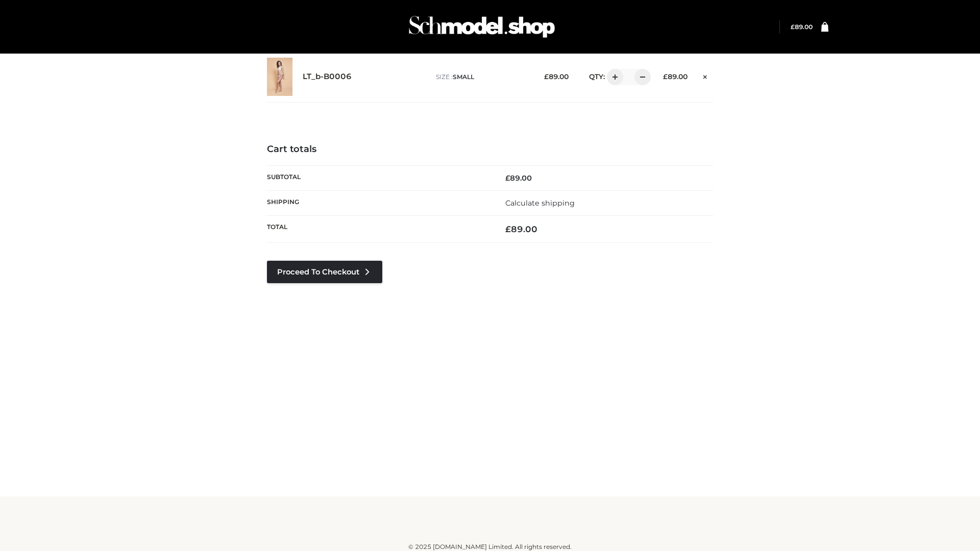 This screenshot has width=980, height=551. What do you see at coordinates (613, 77) in the screenshot?
I see `div: QTY:` at bounding box center [613, 77].